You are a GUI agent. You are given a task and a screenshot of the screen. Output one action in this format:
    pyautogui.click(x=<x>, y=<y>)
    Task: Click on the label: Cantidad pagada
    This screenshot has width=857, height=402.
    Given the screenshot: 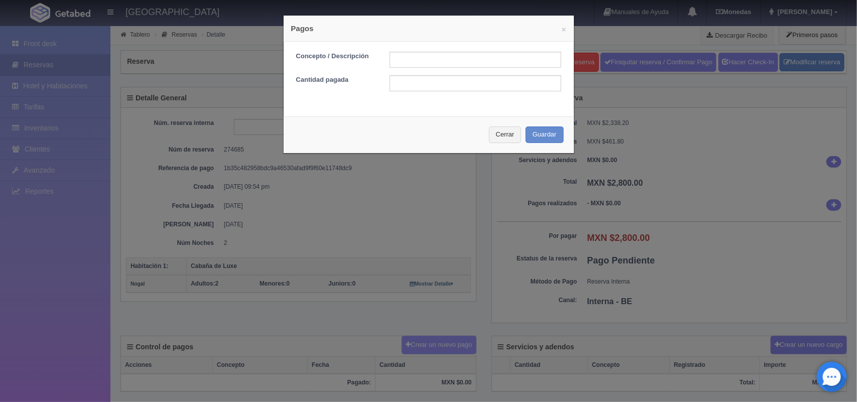 What is the action you would take?
    pyautogui.click(x=335, y=80)
    